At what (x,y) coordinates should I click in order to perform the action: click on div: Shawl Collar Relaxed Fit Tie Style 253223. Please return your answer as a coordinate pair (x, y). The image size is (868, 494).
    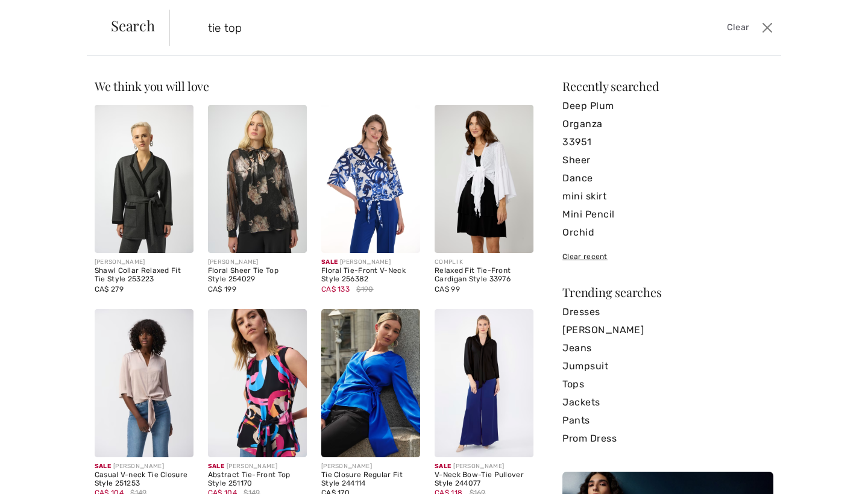
    Looking at the image, I should click on (144, 275).